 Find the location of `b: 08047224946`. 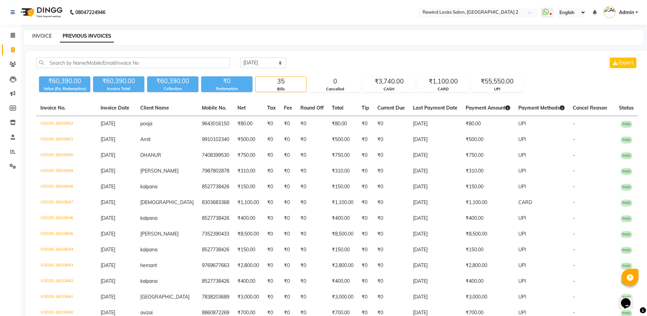

b: 08047224946 is located at coordinates (90, 12).